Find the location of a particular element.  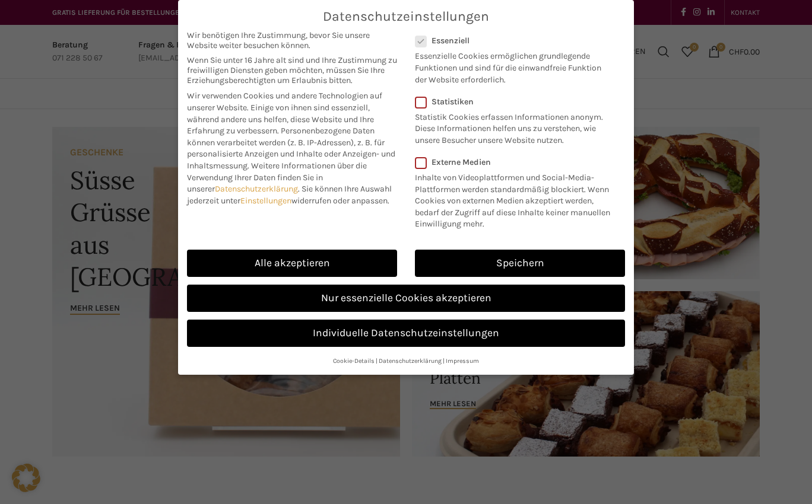

span: Datenschutzeinstellungen is located at coordinates (406, 17).